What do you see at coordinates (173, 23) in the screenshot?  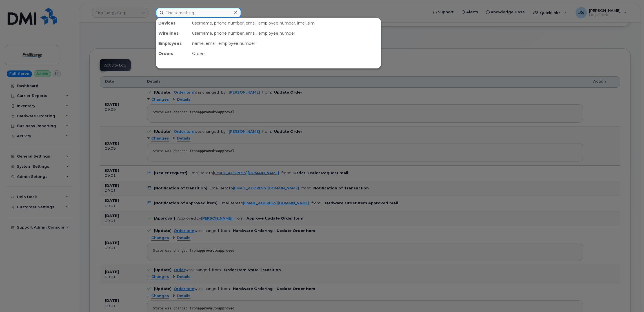 I see `div: Devices` at bounding box center [173, 23].